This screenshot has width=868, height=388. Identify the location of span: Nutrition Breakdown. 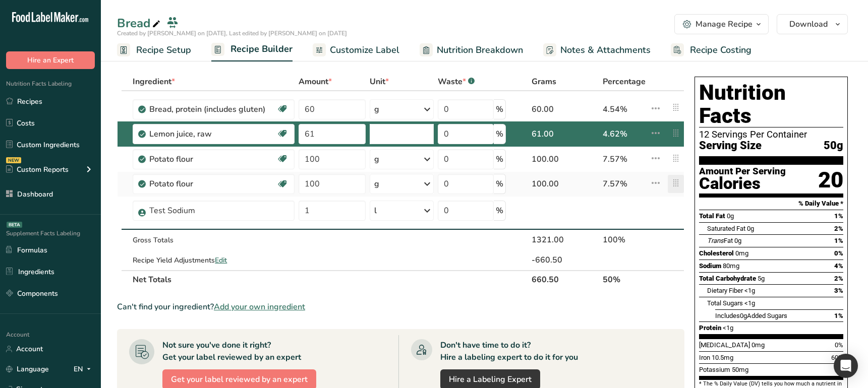
(480, 50).